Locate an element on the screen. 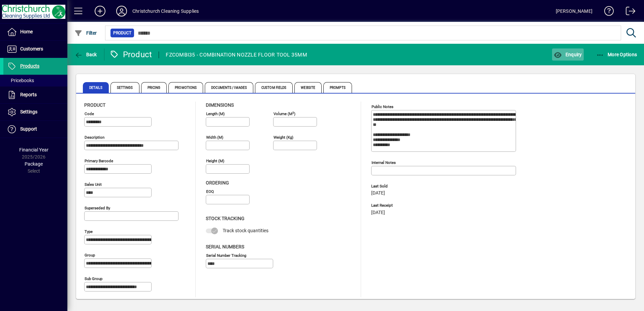 Image resolution: width=644 pixels, height=311 pixels. span: Last Sold is located at coordinates (422, 186).